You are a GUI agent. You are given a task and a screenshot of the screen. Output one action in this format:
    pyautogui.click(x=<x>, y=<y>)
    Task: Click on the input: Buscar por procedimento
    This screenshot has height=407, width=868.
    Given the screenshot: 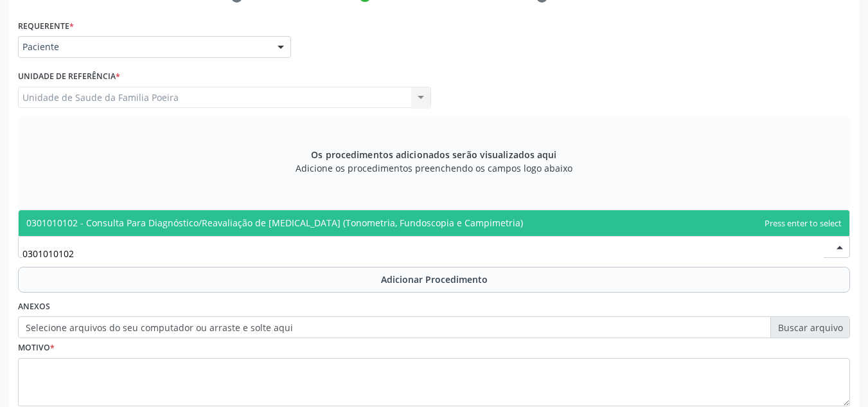 What is the action you would take?
    pyautogui.click(x=423, y=253)
    